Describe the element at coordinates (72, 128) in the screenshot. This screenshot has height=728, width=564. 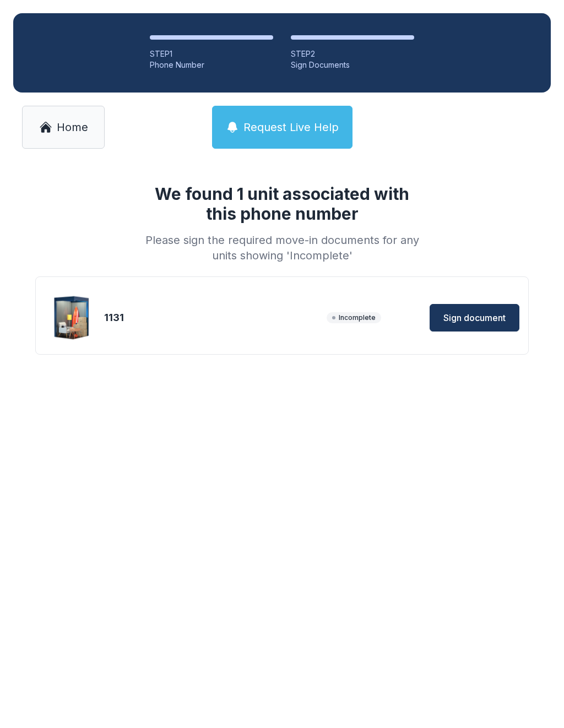
I see `span: Home` at that location.